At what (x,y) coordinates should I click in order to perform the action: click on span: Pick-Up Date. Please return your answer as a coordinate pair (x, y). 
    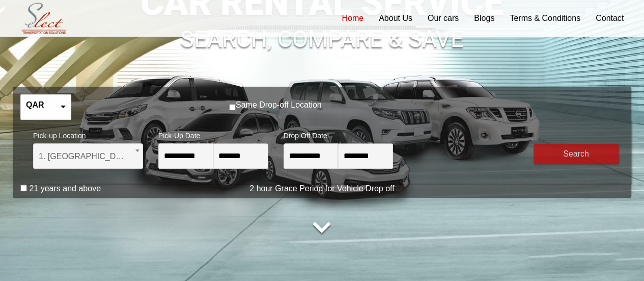
    Looking at the image, I should click on (213, 134).